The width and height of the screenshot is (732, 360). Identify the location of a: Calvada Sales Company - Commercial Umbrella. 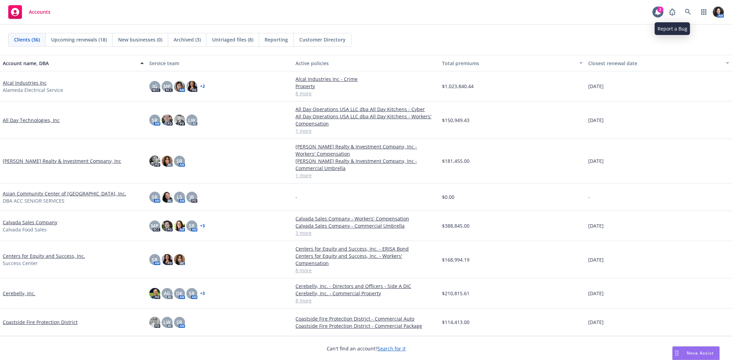
(366, 226).